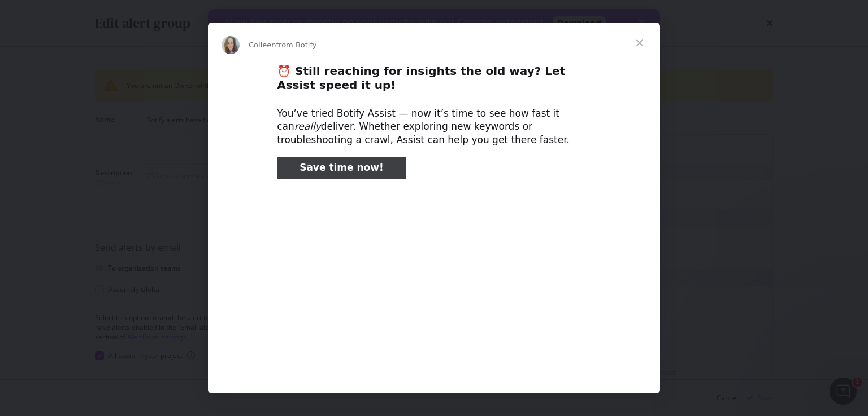 The width and height of the screenshot is (868, 416). What do you see at coordinates (371, 14) in the screenshot?
I see `a: Download` at bounding box center [371, 14].